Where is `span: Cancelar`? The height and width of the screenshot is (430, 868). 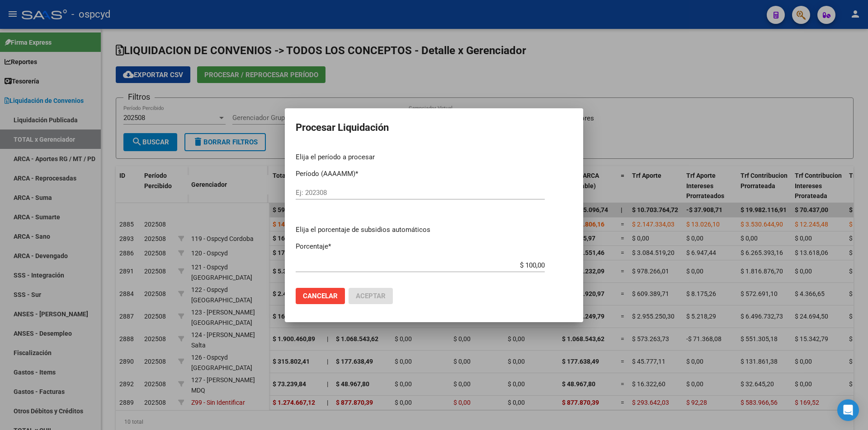
span: Cancelar is located at coordinates (320, 297).